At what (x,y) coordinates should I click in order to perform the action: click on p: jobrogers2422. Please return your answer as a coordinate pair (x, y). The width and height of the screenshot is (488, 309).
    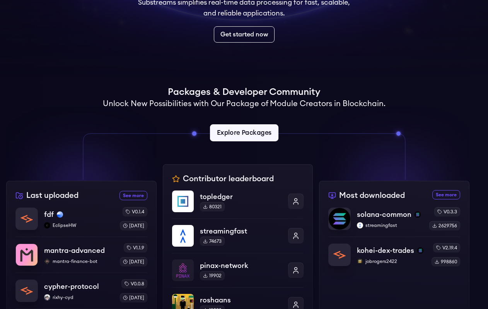
    Looking at the image, I should click on (391, 261).